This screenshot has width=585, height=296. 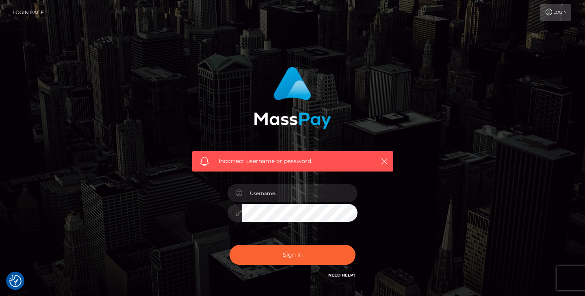 I want to click on a: Need Help?, so click(x=342, y=275).